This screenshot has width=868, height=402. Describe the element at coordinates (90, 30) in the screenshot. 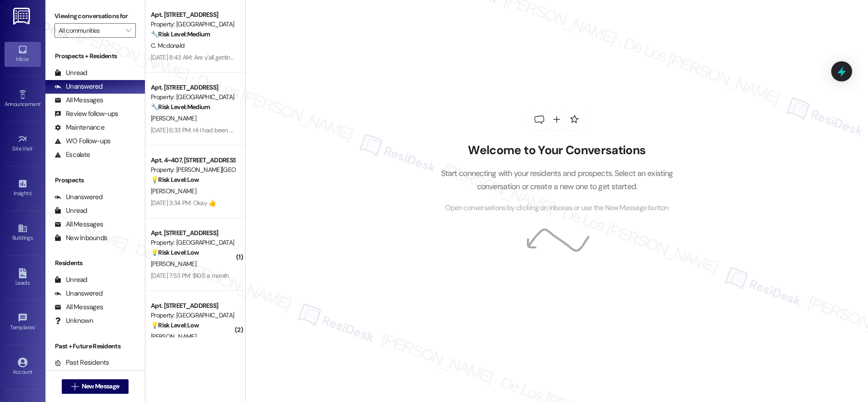

I see `input: All communities` at that location.